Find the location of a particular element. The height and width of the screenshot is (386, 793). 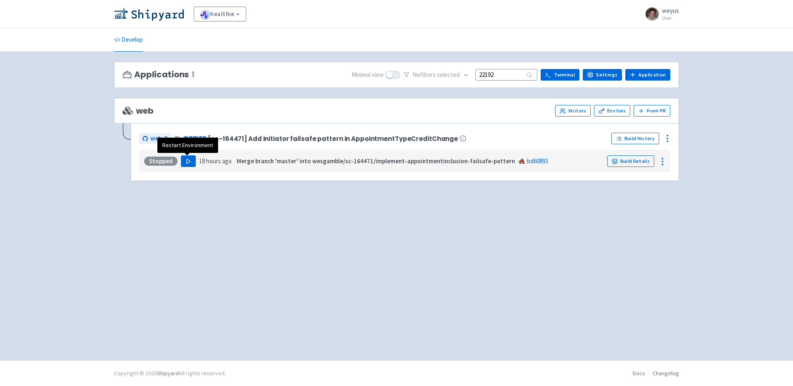

span: No filter s is located at coordinates (436, 75).